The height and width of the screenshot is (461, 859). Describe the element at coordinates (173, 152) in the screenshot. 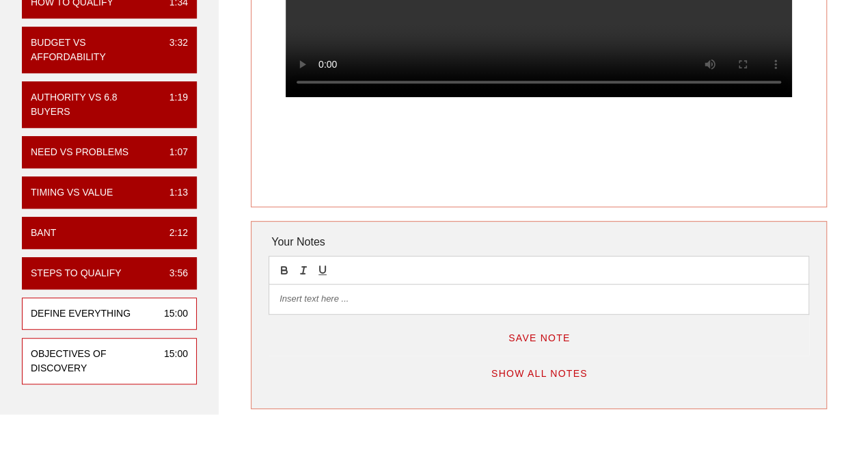

I see `div: 1:07` at that location.